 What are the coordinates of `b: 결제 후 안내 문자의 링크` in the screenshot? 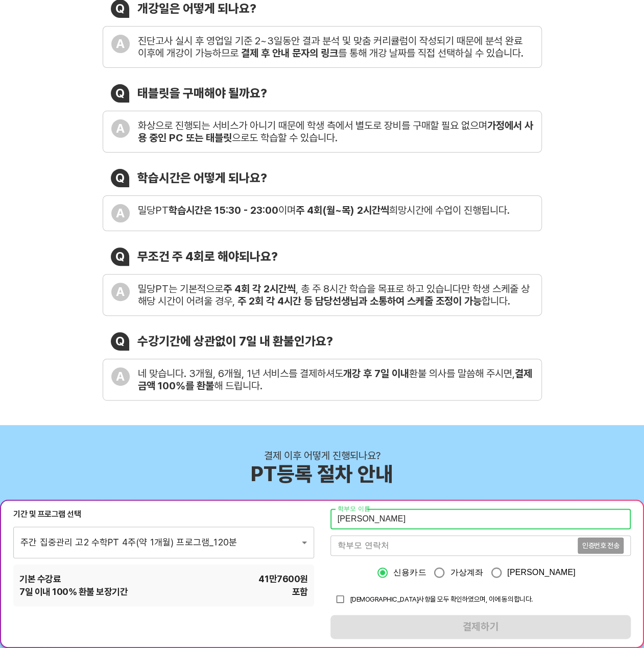 It's located at (290, 53).